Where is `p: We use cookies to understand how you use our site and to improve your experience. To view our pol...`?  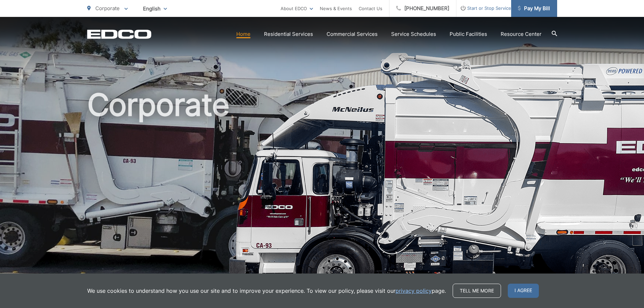
p: We use cookies to understand how you use our site and to improve your experience. To view our pol... is located at coordinates (267, 291).